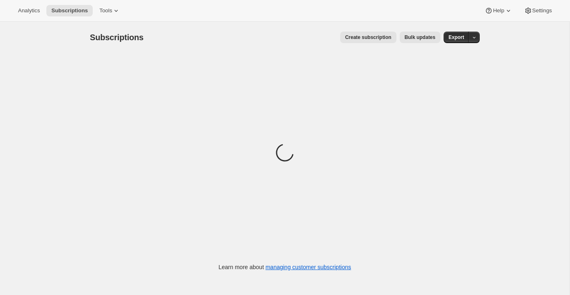  I want to click on span: Tools, so click(106, 11).